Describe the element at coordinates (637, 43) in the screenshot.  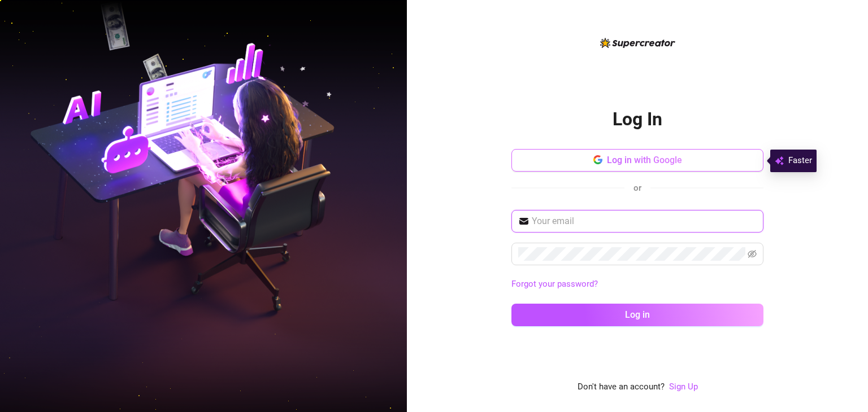
I see `img: logo-BBDzfeDw.svg` at that location.